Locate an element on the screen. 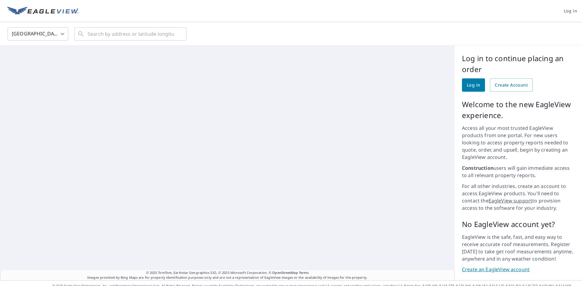 Image resolution: width=582 pixels, height=286 pixels. a: Terms is located at coordinates (304, 273).